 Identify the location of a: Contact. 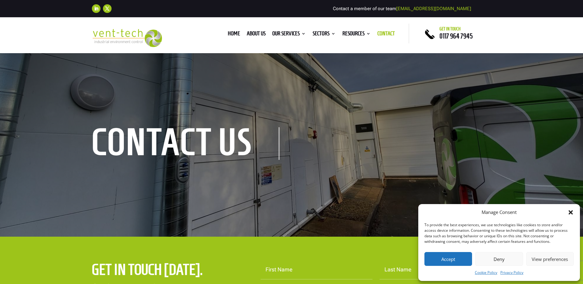
(386, 35).